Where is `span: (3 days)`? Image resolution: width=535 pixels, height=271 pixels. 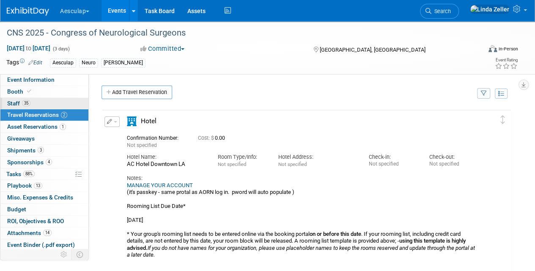 span: (3 days) is located at coordinates (61, 49).